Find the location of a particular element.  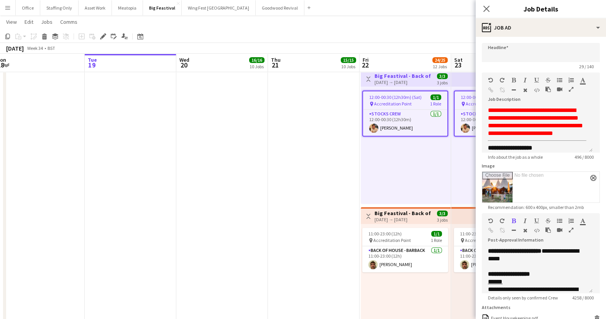

label: Attachments is located at coordinates (496, 307).